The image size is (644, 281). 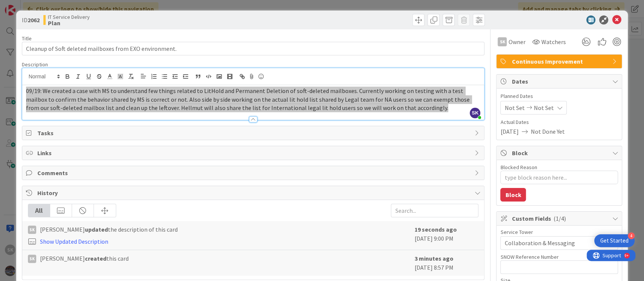 What do you see at coordinates (27, 39) in the screenshot?
I see `label: Title` at bounding box center [27, 39].